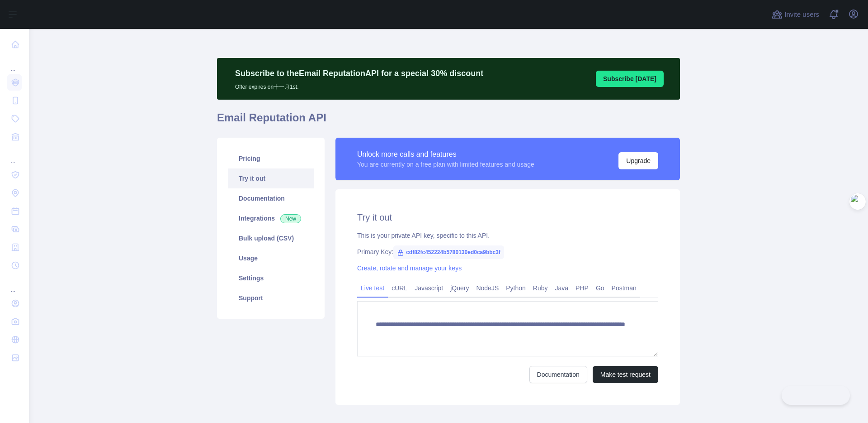 The height and width of the screenshot is (423, 868). Describe the element at coordinates (359, 73) in the screenshot. I see `p: Subscribe to the Email Reputation API for a special 30 % discount` at that location.